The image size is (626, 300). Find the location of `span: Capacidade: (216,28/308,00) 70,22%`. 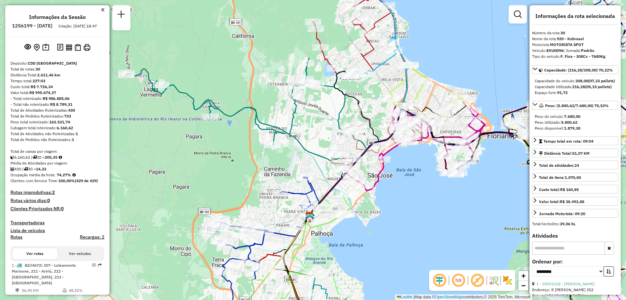

span: Capacidade: (216,28/308,00) 70,22% is located at coordinates (578, 70).